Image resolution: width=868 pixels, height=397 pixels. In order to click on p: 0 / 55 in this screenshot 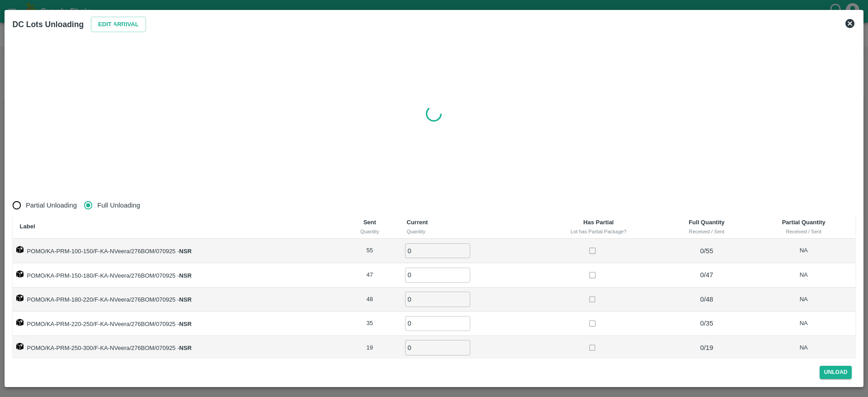, I will do `click(707, 251)`.